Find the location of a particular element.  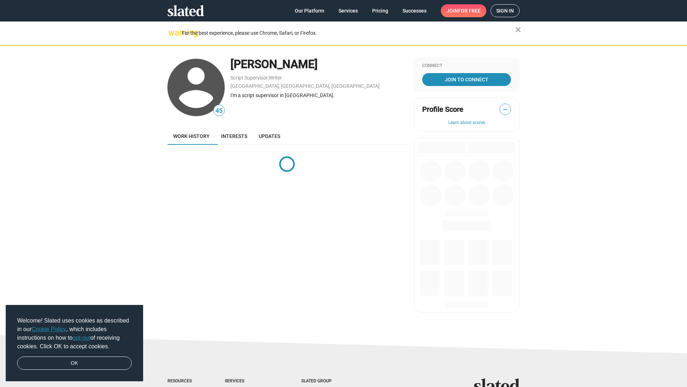

div: Resources is located at coordinates (182, 381).